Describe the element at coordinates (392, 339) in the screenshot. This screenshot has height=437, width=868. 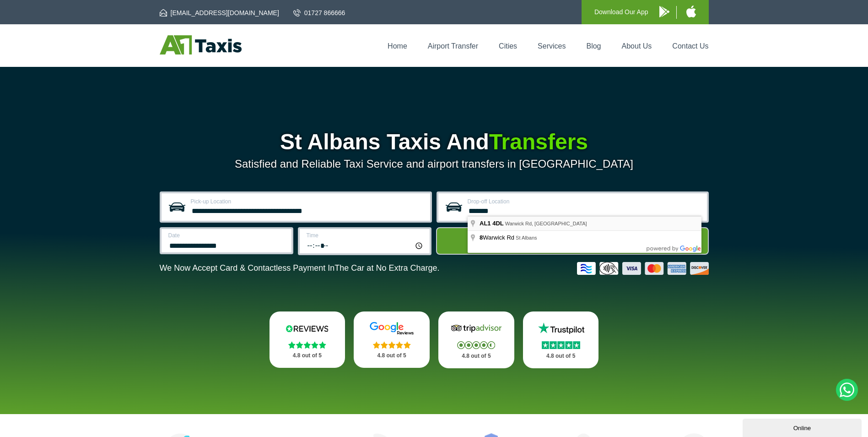
I see `a: Google Stars 4.8 out of 5` at that location.